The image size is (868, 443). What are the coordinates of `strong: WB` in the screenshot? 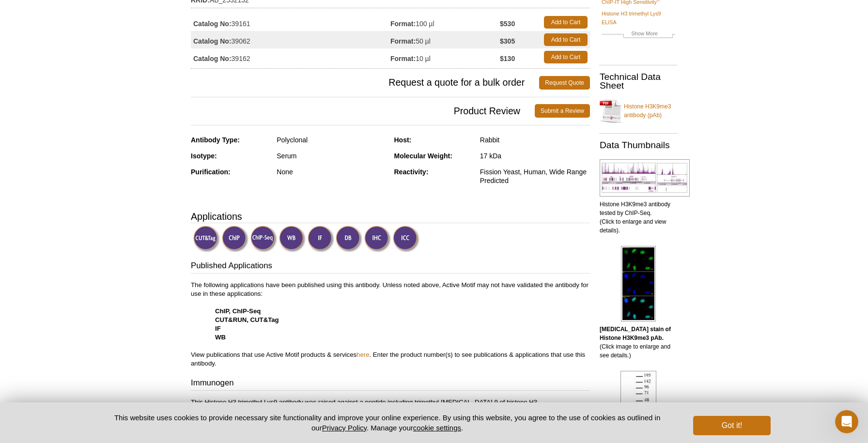 It's located at (221, 337).